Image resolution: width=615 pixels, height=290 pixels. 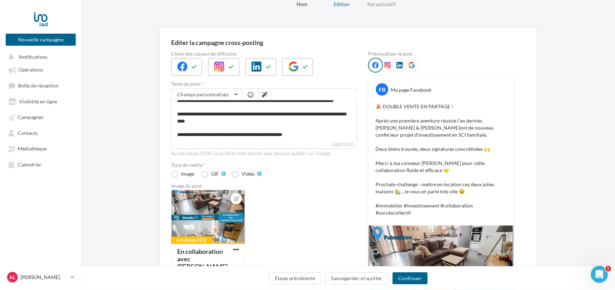 I want to click on a: Opérations, so click(x=41, y=69).